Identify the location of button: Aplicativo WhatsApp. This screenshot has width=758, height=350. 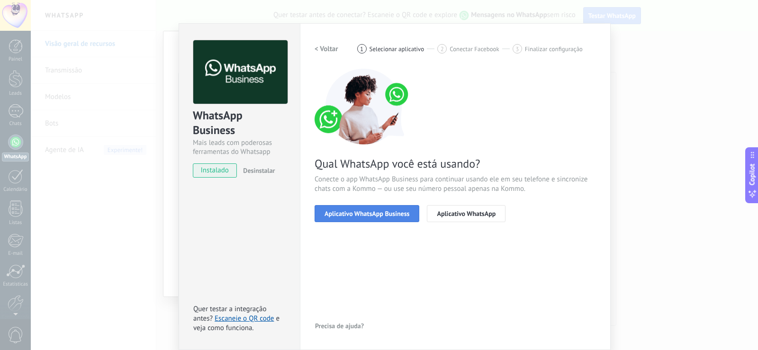
(466, 214).